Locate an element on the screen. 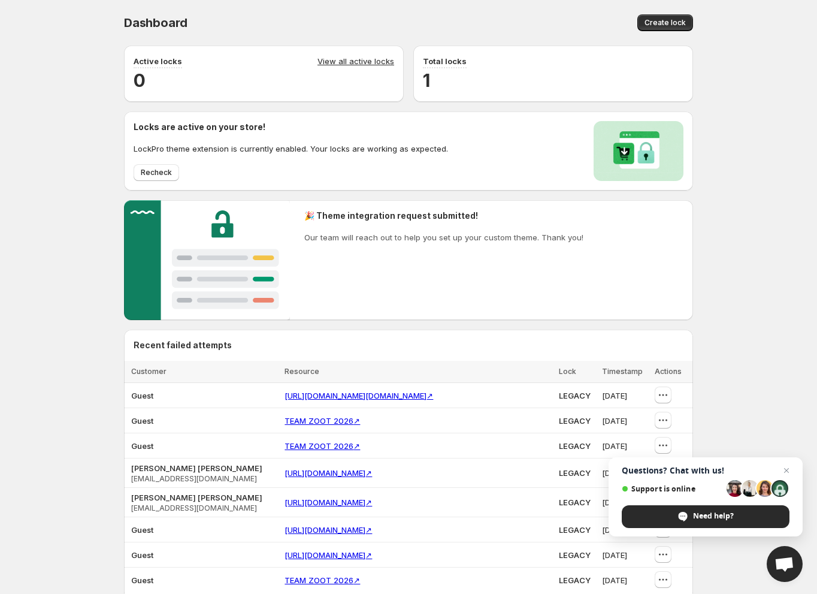 The image size is (817, 594). span: Customer is located at coordinates (149, 371).